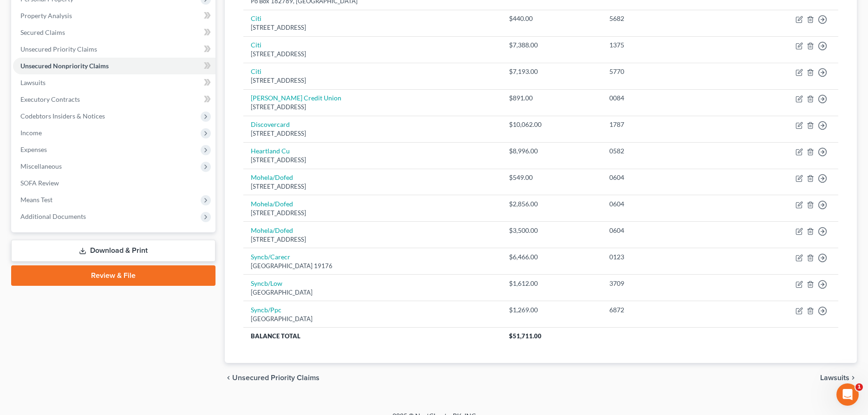  What do you see at coordinates (270, 151) in the screenshot?
I see `a: Heartland Cu` at bounding box center [270, 151].